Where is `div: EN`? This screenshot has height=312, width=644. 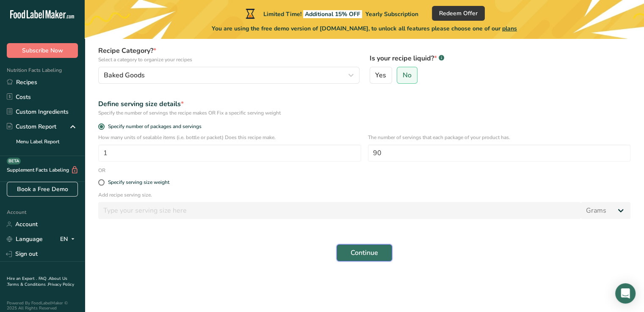 div: EN is located at coordinates (69, 239).